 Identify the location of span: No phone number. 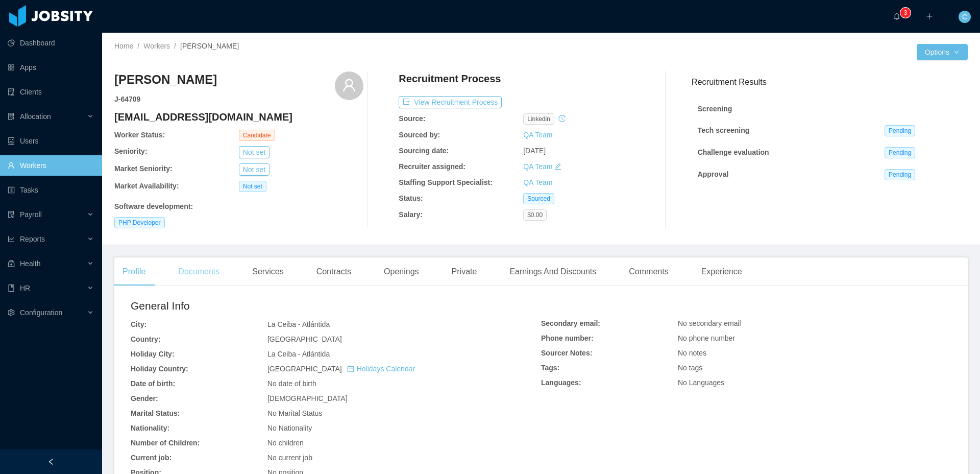
(706, 338).